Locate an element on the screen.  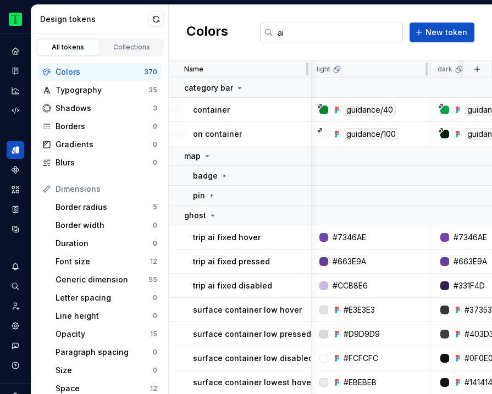
p: dark is located at coordinates (444, 69).